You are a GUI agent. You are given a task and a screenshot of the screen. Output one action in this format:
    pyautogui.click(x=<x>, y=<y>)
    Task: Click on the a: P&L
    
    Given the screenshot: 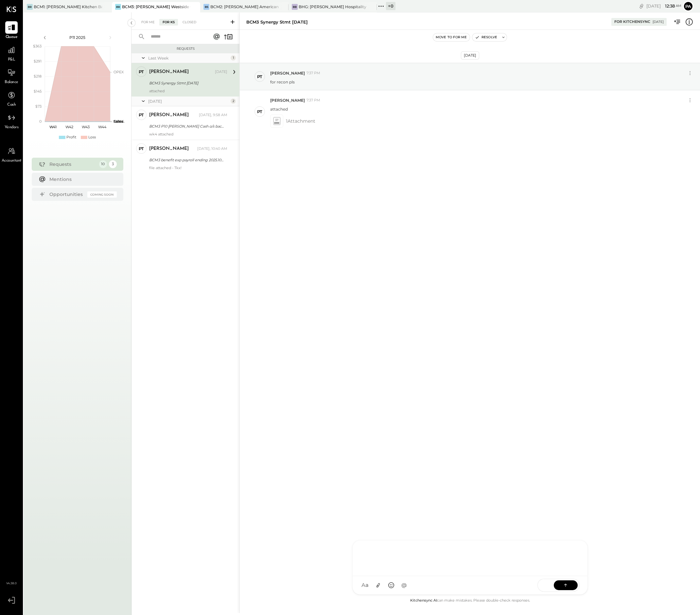 What is the action you would take?
    pyautogui.click(x=11, y=54)
    